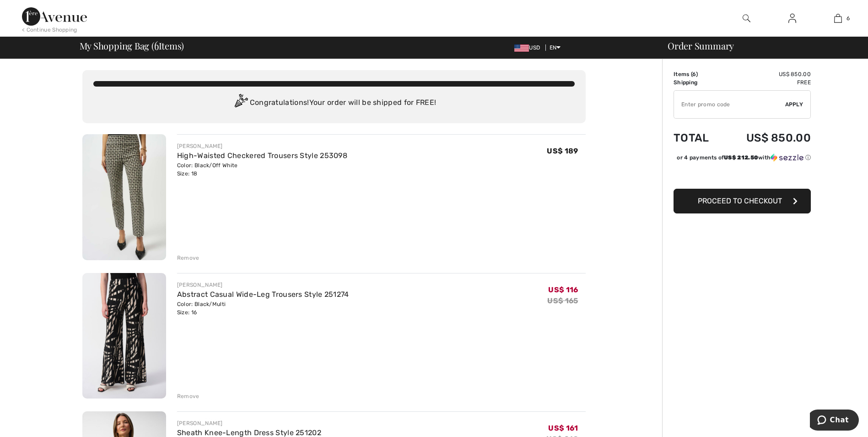  What do you see at coordinates (555, 47) in the screenshot?
I see `span: EN` at bounding box center [555, 47].